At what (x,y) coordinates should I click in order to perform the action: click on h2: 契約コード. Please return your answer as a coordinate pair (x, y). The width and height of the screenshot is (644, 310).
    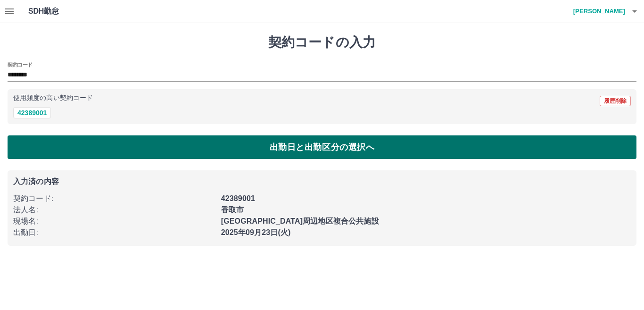
    Looking at the image, I should click on (20, 65).